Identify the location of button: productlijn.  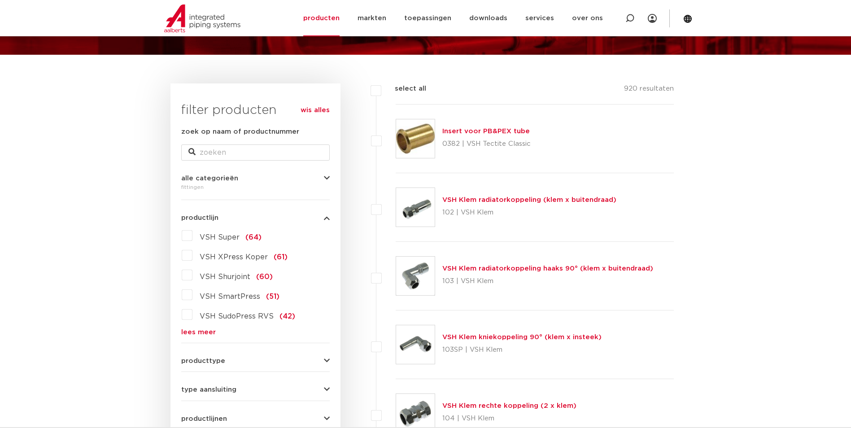
(255, 218).